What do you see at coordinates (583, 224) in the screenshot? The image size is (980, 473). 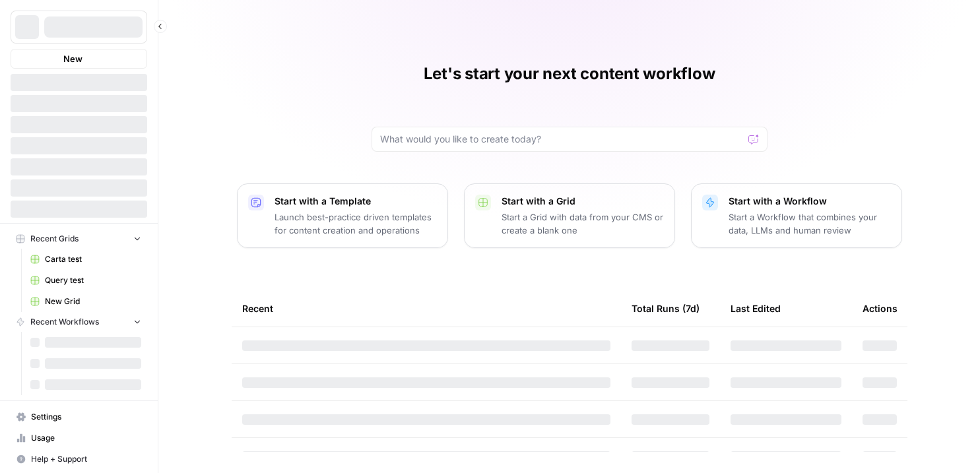 I see `p: Start a Grid with data from your CMS or create a blank one` at bounding box center [583, 224].